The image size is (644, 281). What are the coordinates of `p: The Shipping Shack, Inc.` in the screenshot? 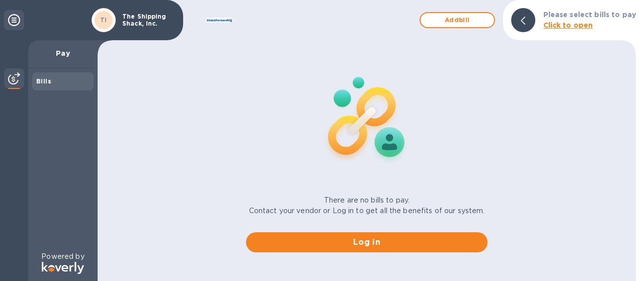 It's located at (147, 20).